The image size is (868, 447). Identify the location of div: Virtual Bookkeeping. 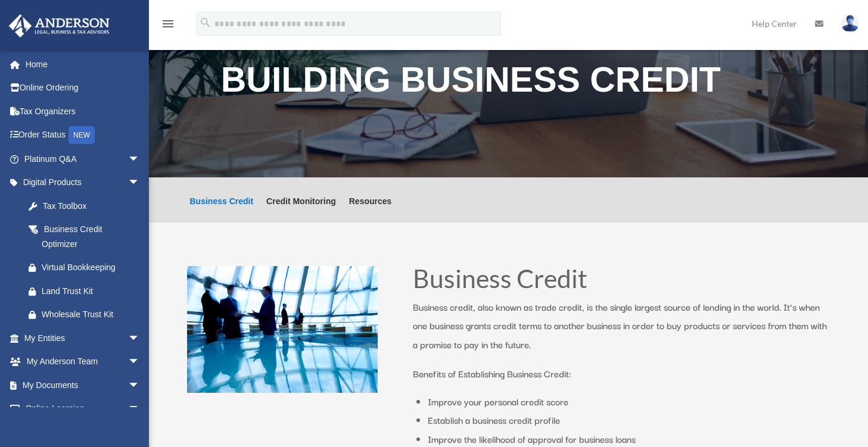
(93, 267).